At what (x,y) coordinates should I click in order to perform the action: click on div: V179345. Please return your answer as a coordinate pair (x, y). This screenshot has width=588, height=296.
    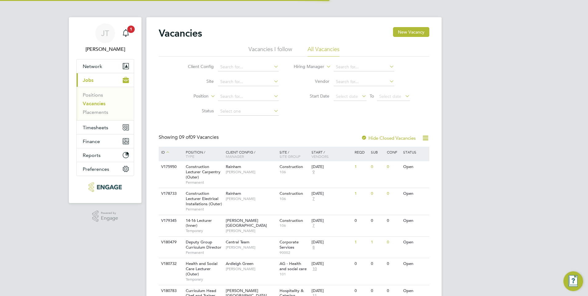
    Looking at the image, I should click on (170, 221).